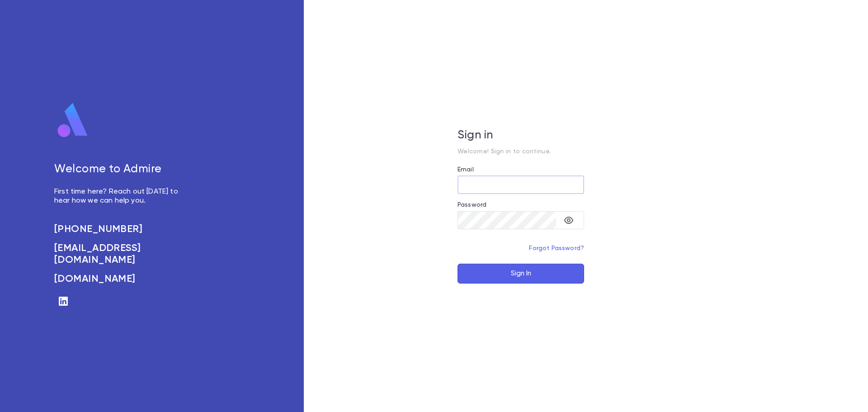 Image resolution: width=868 pixels, height=412 pixels. I want to click on label: Password, so click(472, 205).